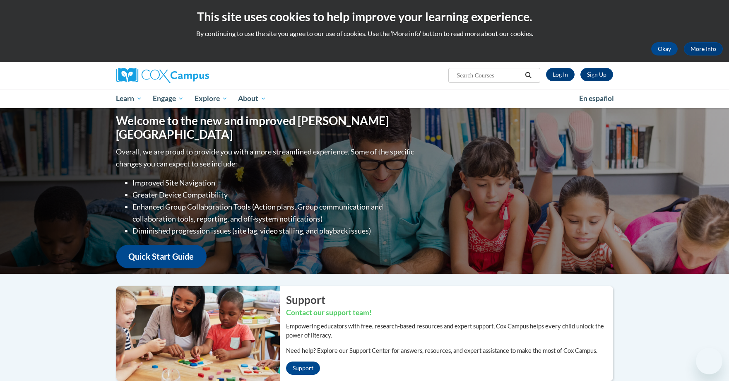 This screenshot has height=381, width=729. Describe the element at coordinates (597, 75) in the screenshot. I see `a: Register` at that location.